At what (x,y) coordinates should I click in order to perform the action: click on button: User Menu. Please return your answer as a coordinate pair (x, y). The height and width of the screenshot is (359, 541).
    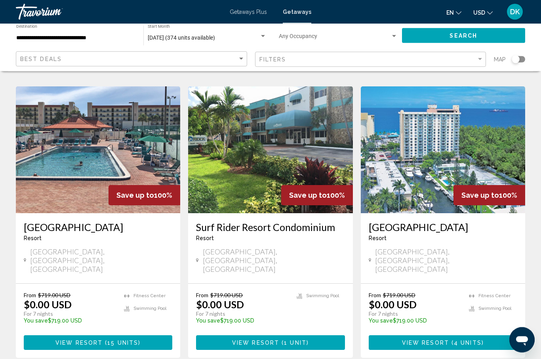
    Looking at the image, I should click on (515, 12).